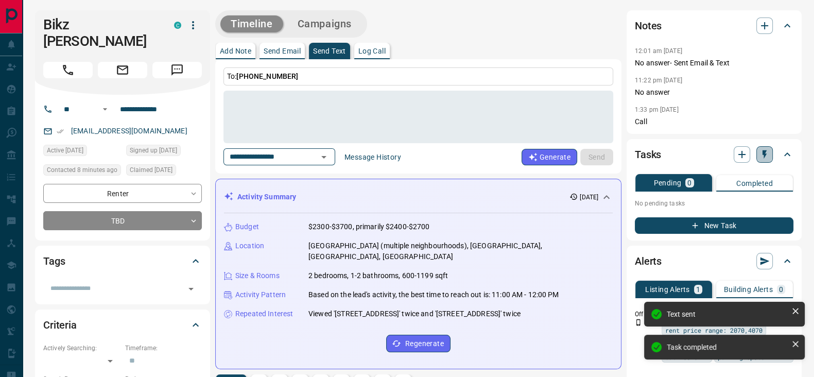 The image size is (814, 377). What do you see at coordinates (264, 313) in the screenshot?
I see `p: Repeated Interest` at bounding box center [264, 313].